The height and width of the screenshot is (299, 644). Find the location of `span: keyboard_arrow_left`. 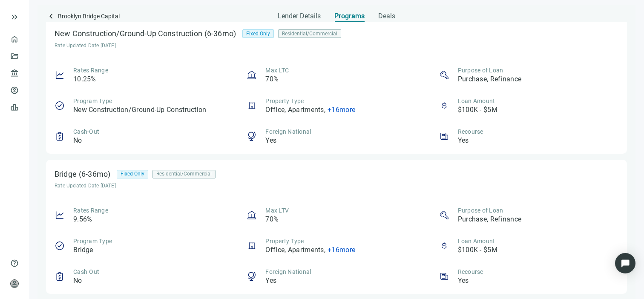

span: keyboard_arrow_left is located at coordinates (51, 16).